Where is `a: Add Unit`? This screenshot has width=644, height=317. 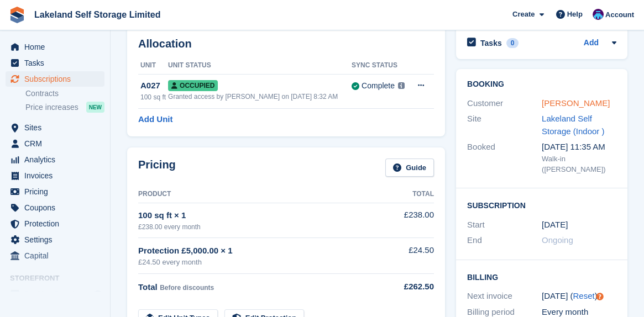 a: Add Unit is located at coordinates (156, 119).